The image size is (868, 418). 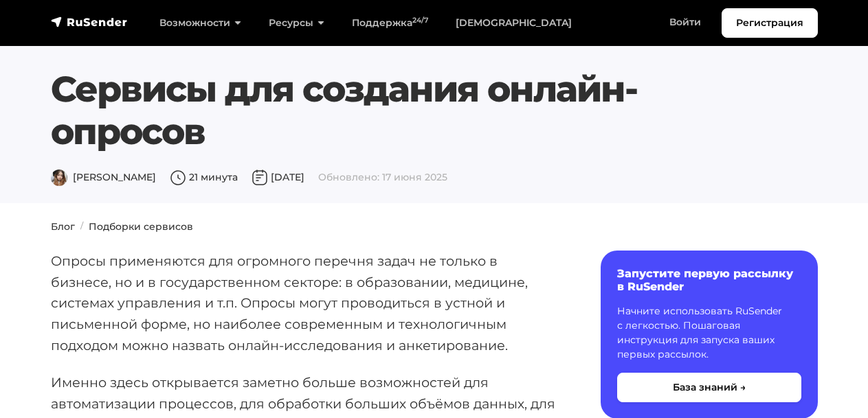 I want to click on p: Опросы применяются для огромного перечня задач не только в бизнесе, но и в государственном сектор..., so click(x=304, y=304).